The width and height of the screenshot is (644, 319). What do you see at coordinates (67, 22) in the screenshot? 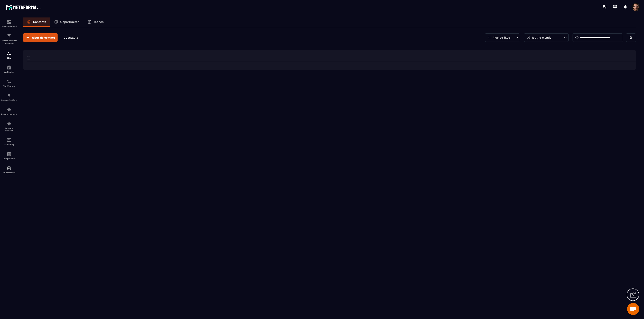
I see `a: Opportunités` at bounding box center [67, 22].